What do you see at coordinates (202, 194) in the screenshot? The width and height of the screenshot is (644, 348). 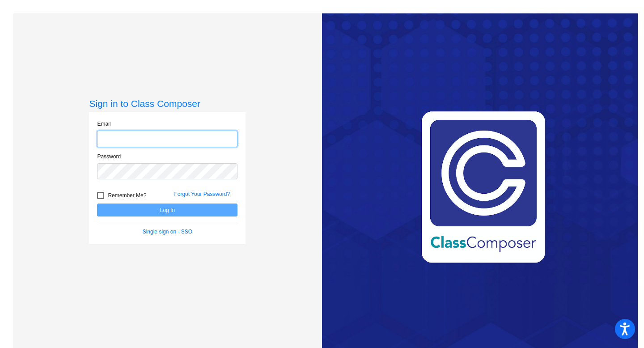 I see `a: Forgot Your Password?` at bounding box center [202, 194].